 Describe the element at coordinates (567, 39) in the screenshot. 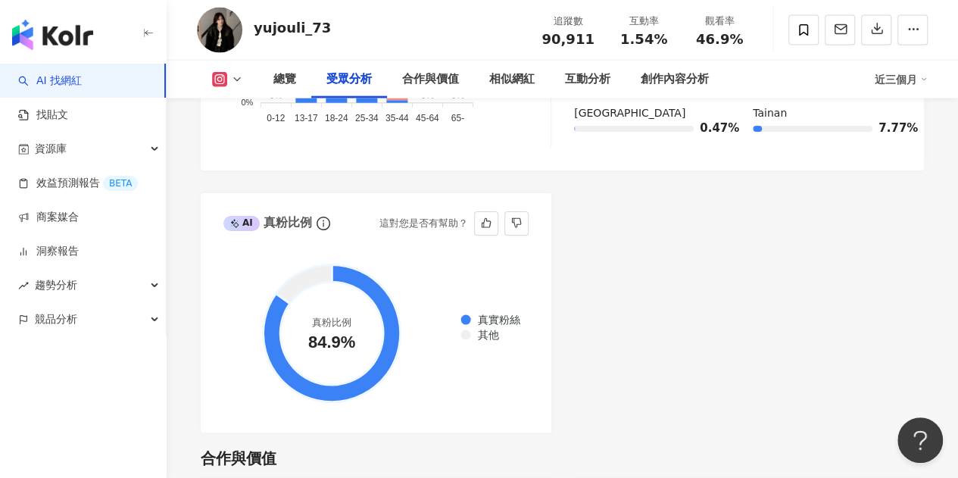

I see `span: 90,911` at that location.